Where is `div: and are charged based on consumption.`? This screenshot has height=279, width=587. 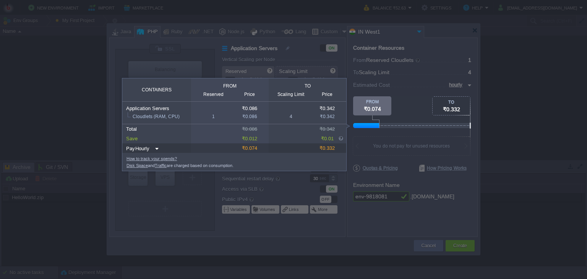
div: and are charged based on consumption. is located at coordinates (236, 165).